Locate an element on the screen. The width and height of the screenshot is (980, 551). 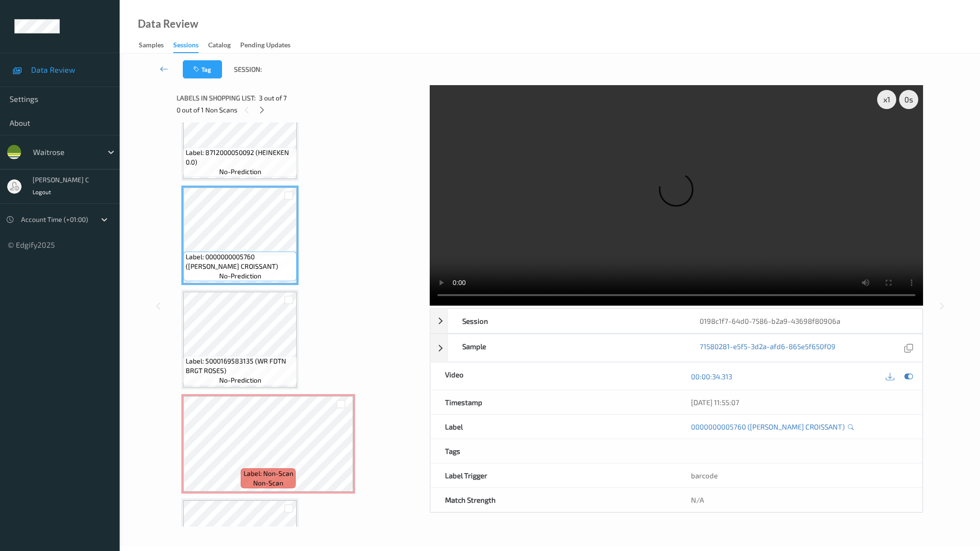
div: 0198c1f7-64d0-7586-b2a9-43698f80906a is located at coordinates (803, 321).